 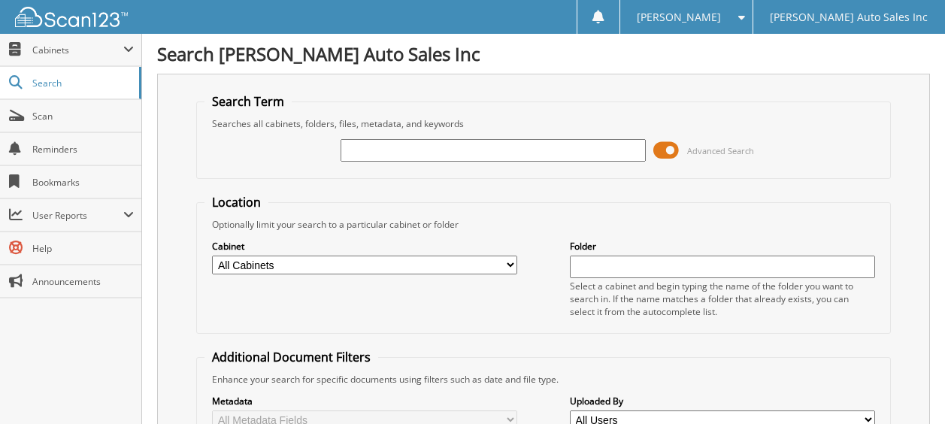 I want to click on span: Help, so click(x=83, y=248).